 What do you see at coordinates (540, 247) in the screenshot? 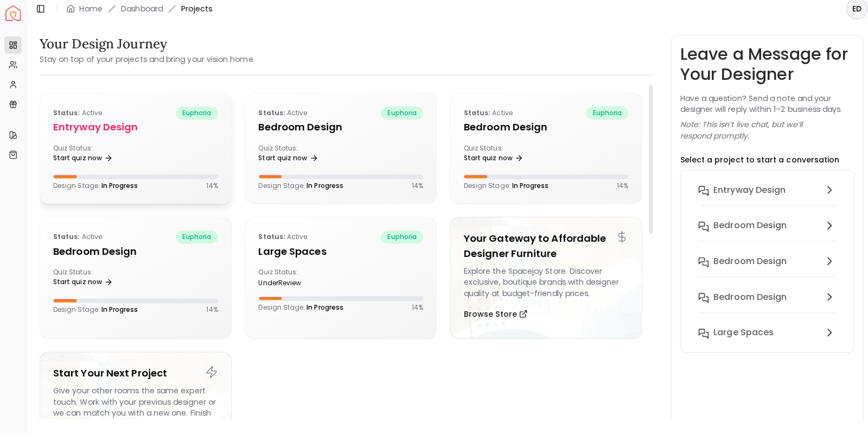
I see `h5: Your Gateway to Affordable Designer Furniture` at bounding box center [540, 247].